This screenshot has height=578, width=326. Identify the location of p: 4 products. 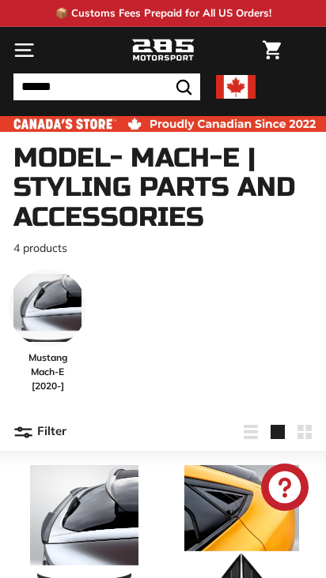
(163, 248).